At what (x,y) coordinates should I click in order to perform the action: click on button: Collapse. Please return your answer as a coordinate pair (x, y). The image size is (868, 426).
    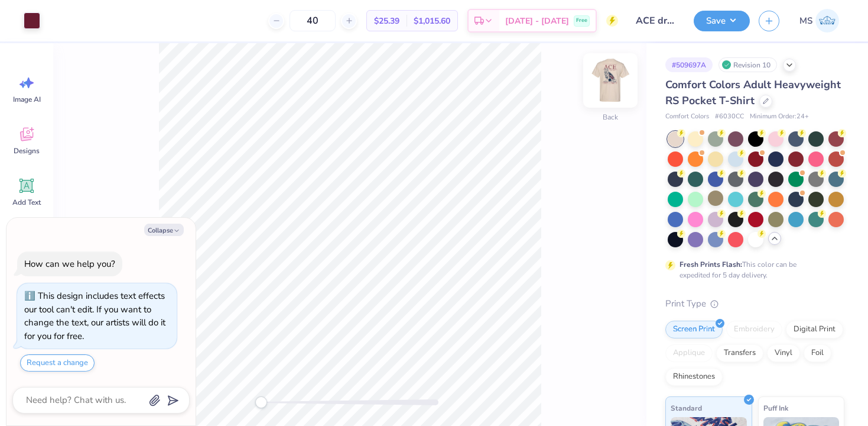
    Looking at the image, I should click on (164, 229).